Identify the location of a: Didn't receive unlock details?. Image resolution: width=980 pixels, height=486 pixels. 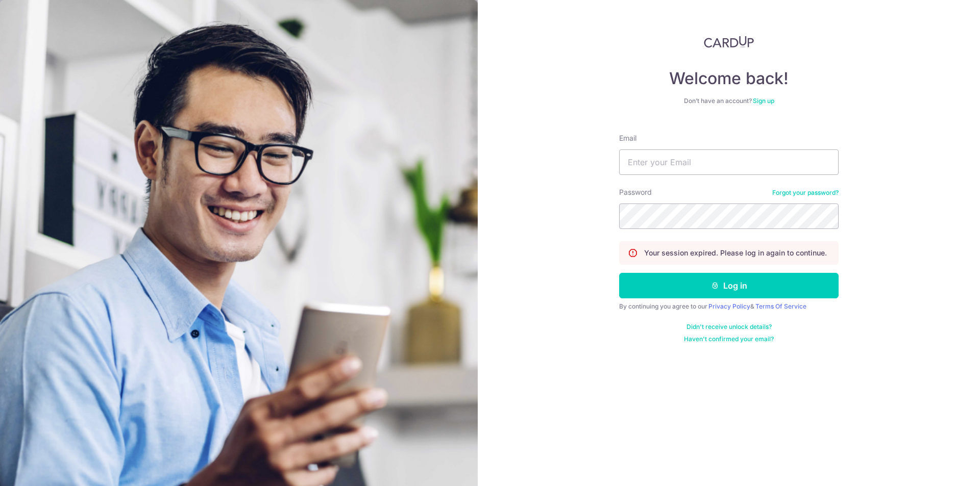
(729, 327).